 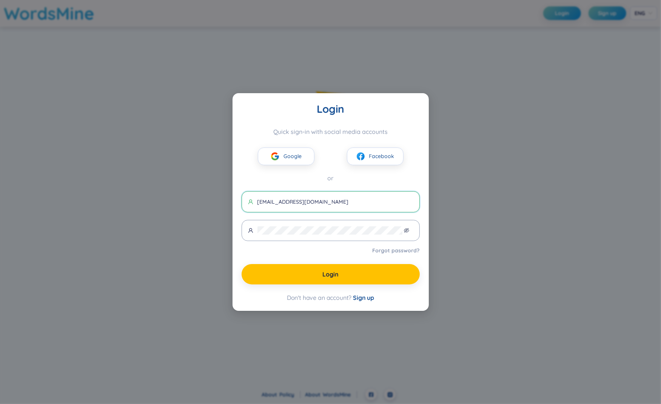 I want to click on button: Login, so click(x=331, y=274).